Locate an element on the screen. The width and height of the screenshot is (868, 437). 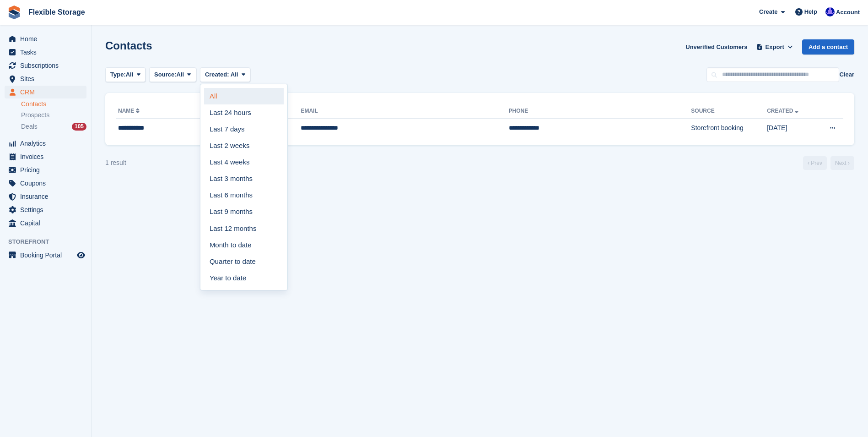
span: Settings is located at coordinates (48, 210).